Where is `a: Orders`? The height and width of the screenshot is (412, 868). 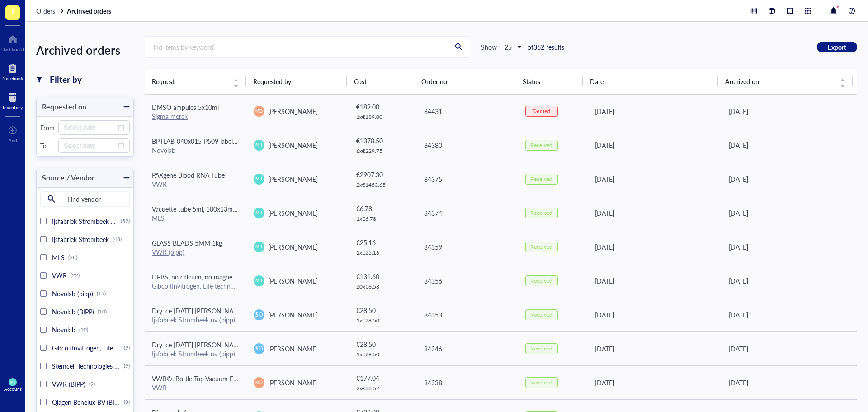
a: Orders is located at coordinates (50, 11).